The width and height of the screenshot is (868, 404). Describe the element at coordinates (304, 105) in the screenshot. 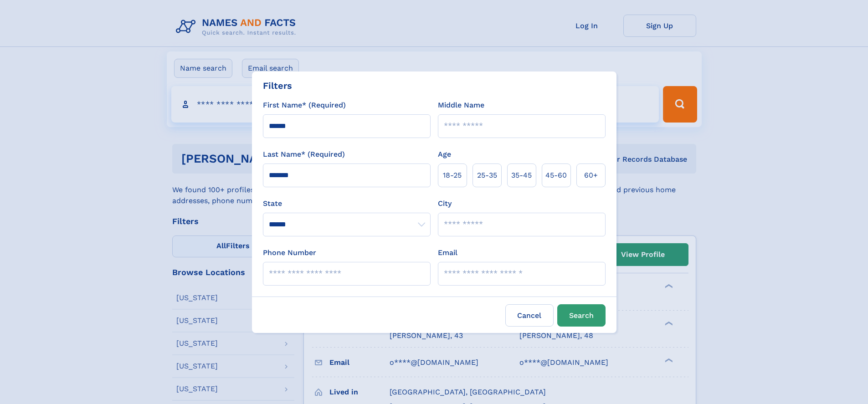

I see `label: First Name* (Required)` at that location.